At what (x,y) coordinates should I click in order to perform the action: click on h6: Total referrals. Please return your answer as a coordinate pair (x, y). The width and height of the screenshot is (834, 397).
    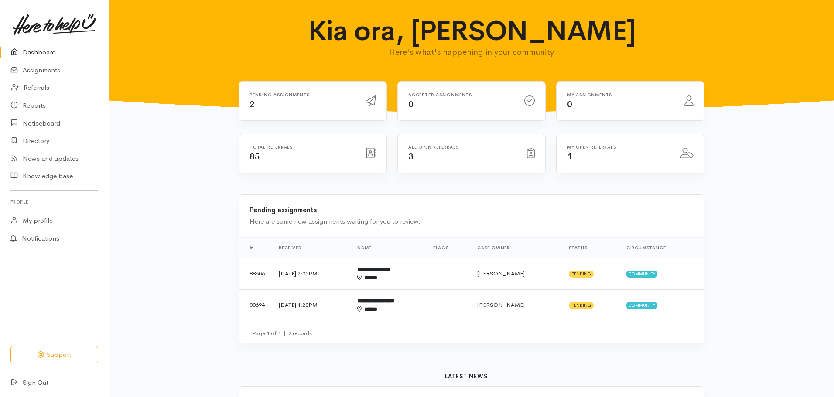
    Looking at the image, I should click on (302, 147).